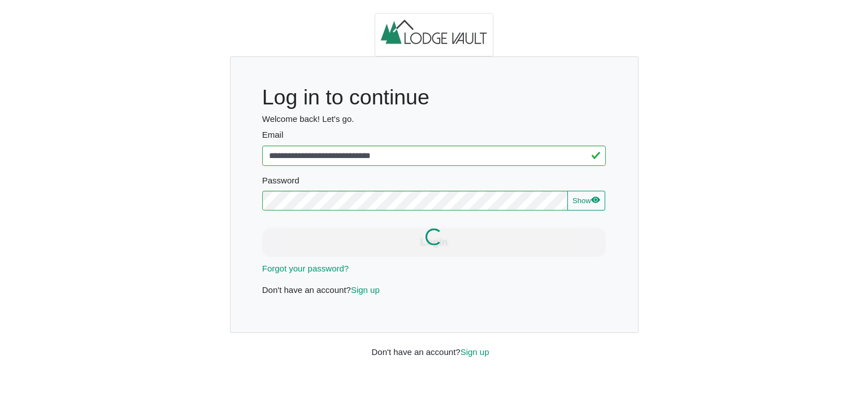 The width and height of the screenshot is (868, 412). Describe the element at coordinates (434, 119) in the screenshot. I see `h6: Welcome back! Let's go.` at that location.